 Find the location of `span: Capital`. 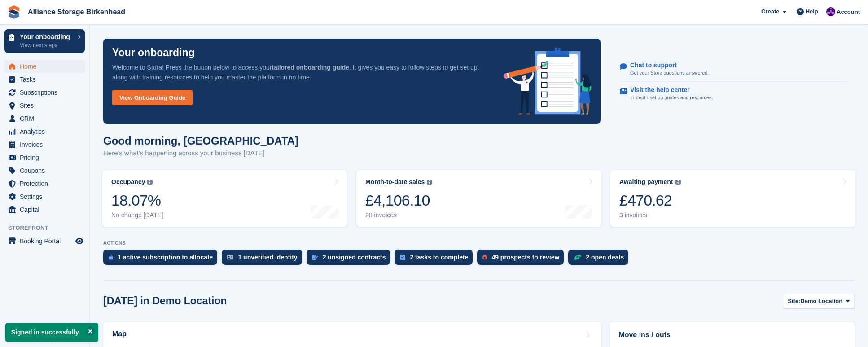

span: Capital is located at coordinates (47, 210).